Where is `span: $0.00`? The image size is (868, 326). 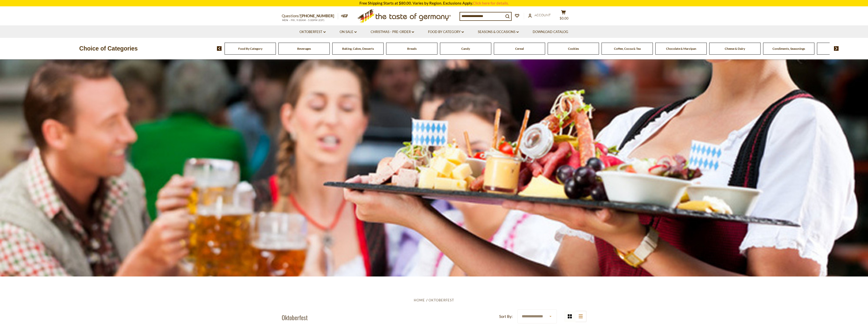
span: $0.00 is located at coordinates (564, 18).